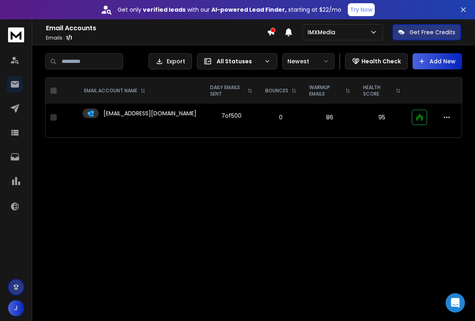  What do you see at coordinates (156, 28) in the screenshot?
I see `h1: Email Accounts` at bounding box center [156, 28].